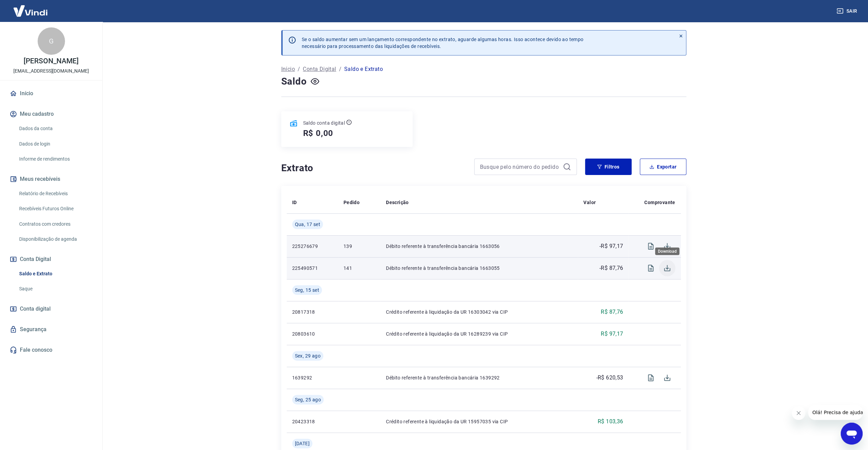  What do you see at coordinates (319, 69) in the screenshot?
I see `a: Conta Digital` at bounding box center [319, 69].